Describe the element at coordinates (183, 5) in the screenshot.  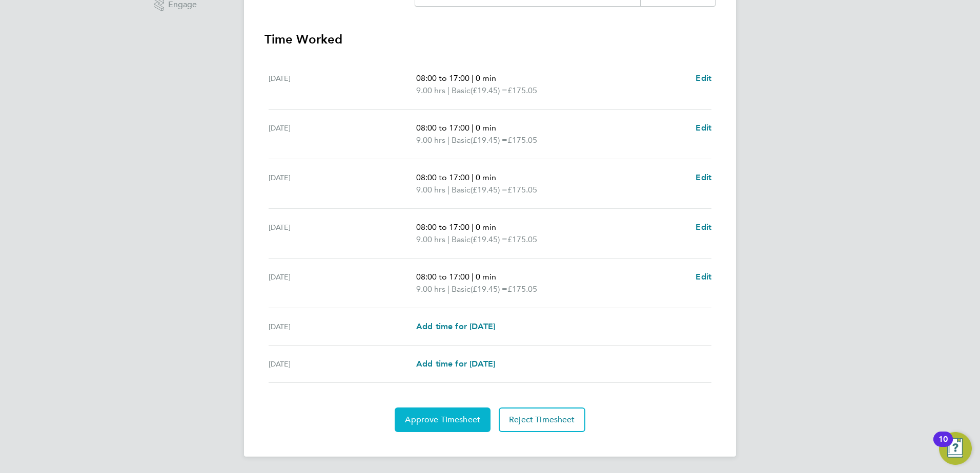
I see `span: Engage` at that location.